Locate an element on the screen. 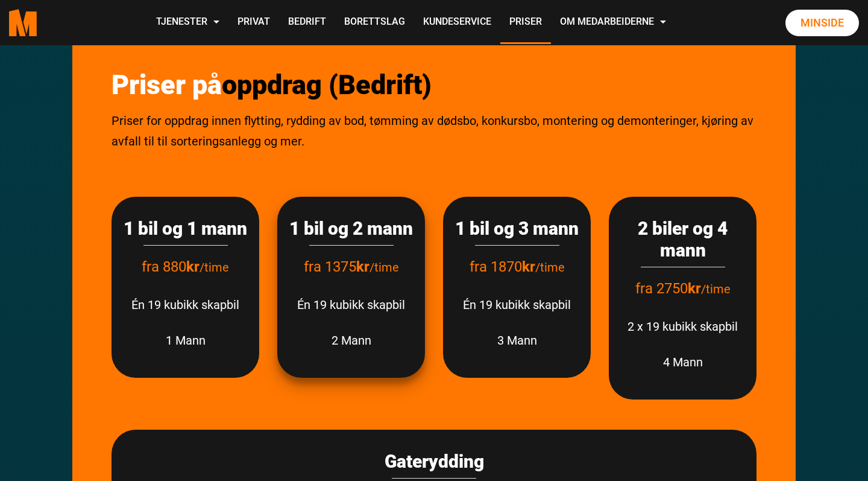  h3: 2 biler og 4 mann is located at coordinates (683, 240).